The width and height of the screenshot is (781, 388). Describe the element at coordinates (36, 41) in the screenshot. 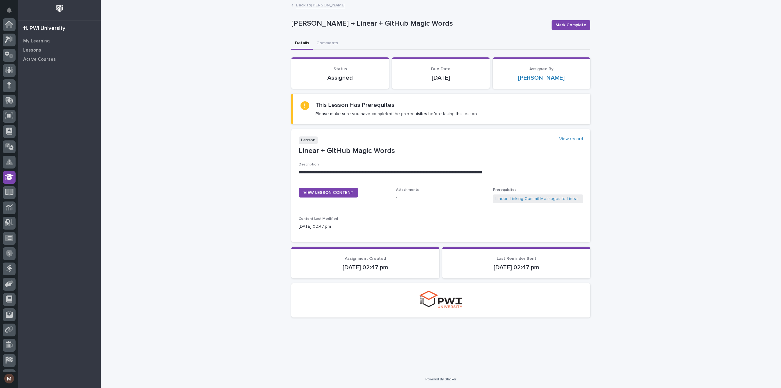

I see `p: My Learning` at that location.